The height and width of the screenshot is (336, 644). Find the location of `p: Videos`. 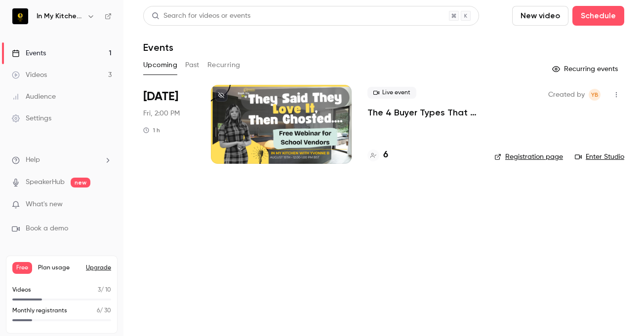

p: Videos is located at coordinates (22, 290).